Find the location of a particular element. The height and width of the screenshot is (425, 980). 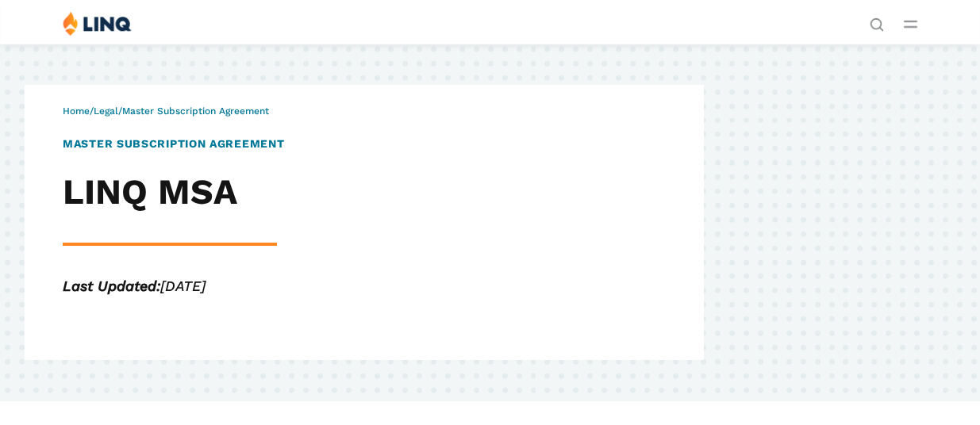

h2: LINQ MSA is located at coordinates (331, 192).